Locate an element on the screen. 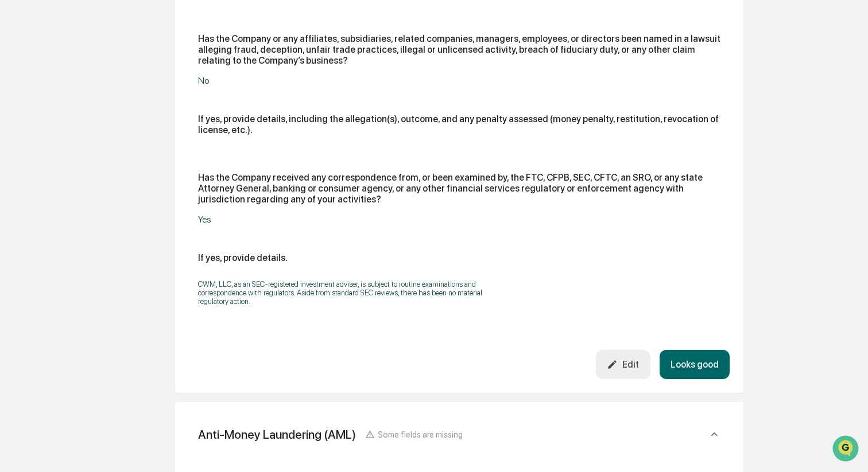 Image resolution: width=868 pixels, height=472 pixels. span: Some fields are missing is located at coordinates (420, 435).